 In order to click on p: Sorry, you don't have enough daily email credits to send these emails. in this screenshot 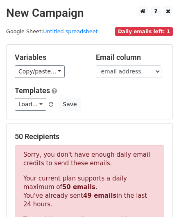, I will do `click(89, 159)`.